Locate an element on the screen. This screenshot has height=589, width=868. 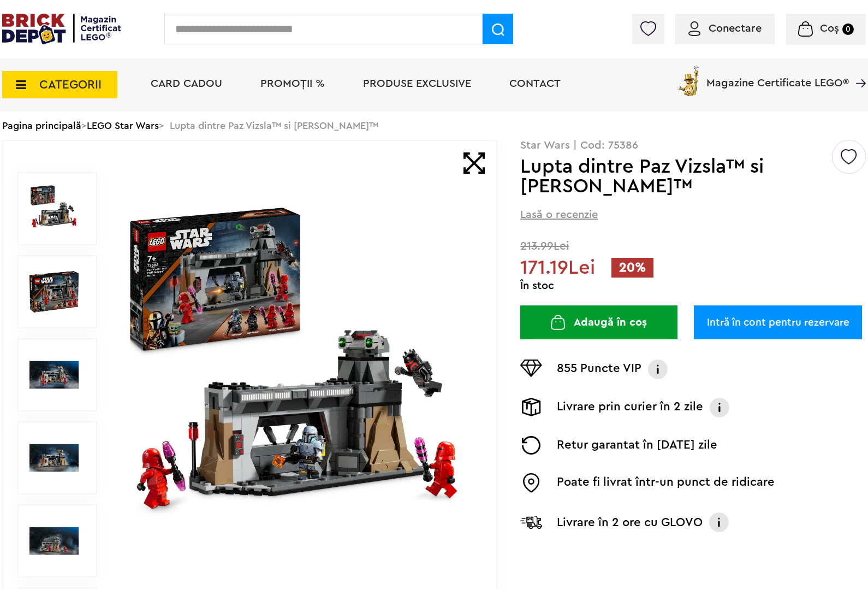
a: PROMOȚII % is located at coordinates (293, 83).